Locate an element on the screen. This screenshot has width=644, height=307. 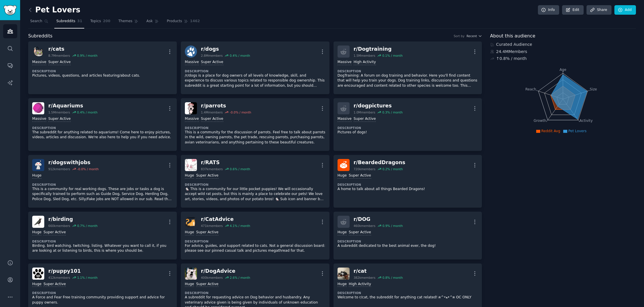
button: Recent is located at coordinates (474, 36).